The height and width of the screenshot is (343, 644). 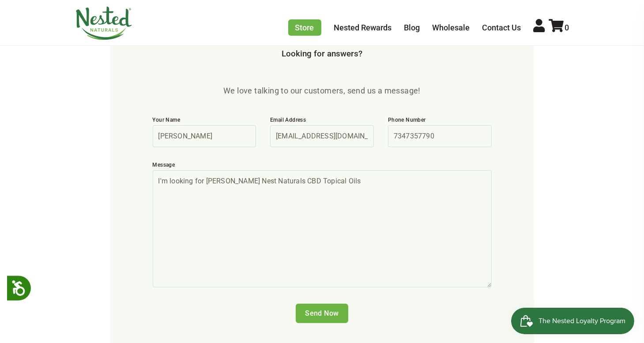 I want to click on label: Phone Number, so click(x=440, y=121).